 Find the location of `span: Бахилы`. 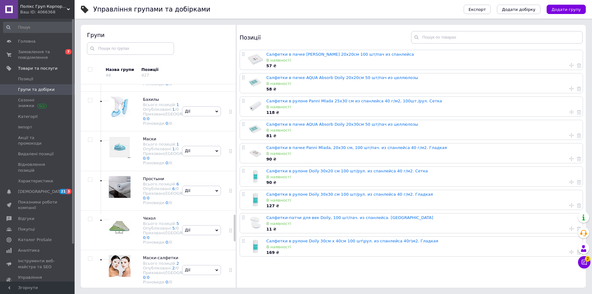

span: Бахилы is located at coordinates (151, 99).